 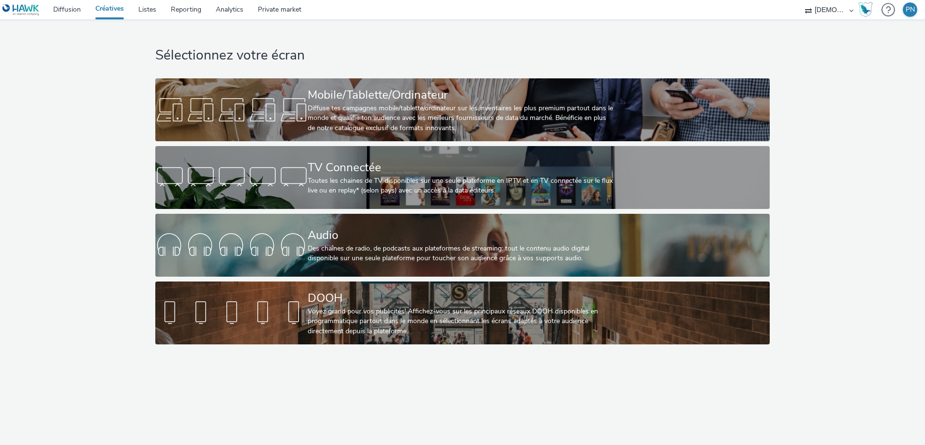 I want to click on a: DOOHVoyez grand pour vos publicités! Affichez-vous sur les principaux réseaux DOOH disponibles en..., so click(x=463, y=313).